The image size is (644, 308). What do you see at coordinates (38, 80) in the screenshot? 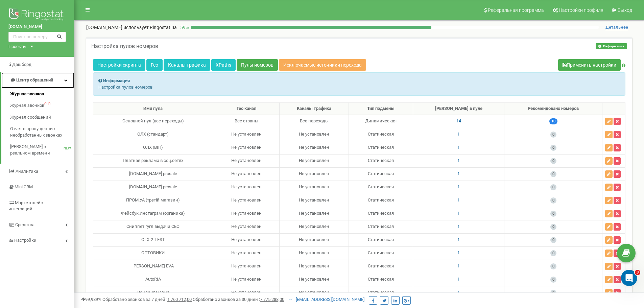
I see `a: Центр обращений` at bounding box center [38, 80].